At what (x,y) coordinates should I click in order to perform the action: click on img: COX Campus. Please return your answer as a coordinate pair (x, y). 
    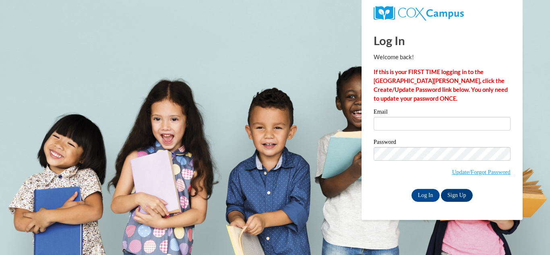
    Looking at the image, I should click on (419, 13).